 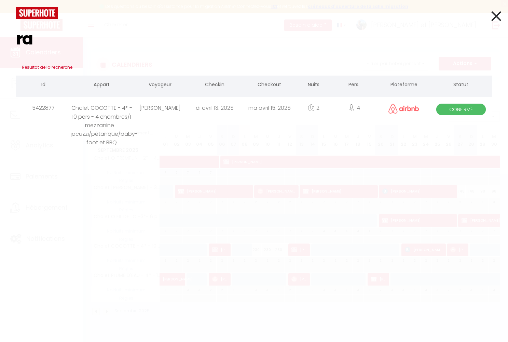 What do you see at coordinates (461, 85) in the screenshot?
I see `th: Statut` at bounding box center [461, 85].